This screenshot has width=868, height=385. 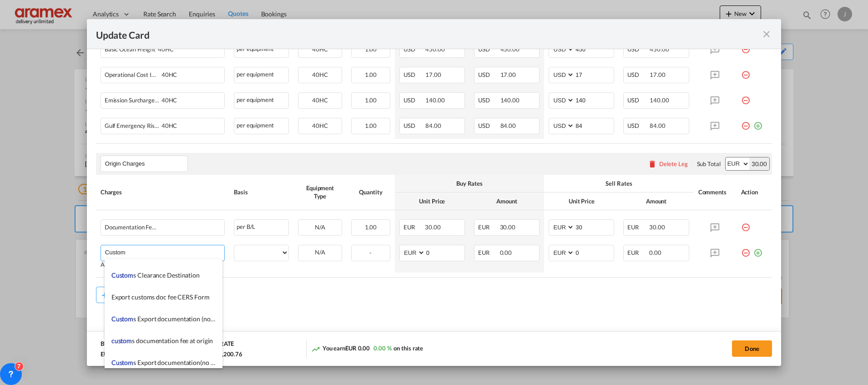 I want to click on input: Charge Name, so click(x=165, y=253).